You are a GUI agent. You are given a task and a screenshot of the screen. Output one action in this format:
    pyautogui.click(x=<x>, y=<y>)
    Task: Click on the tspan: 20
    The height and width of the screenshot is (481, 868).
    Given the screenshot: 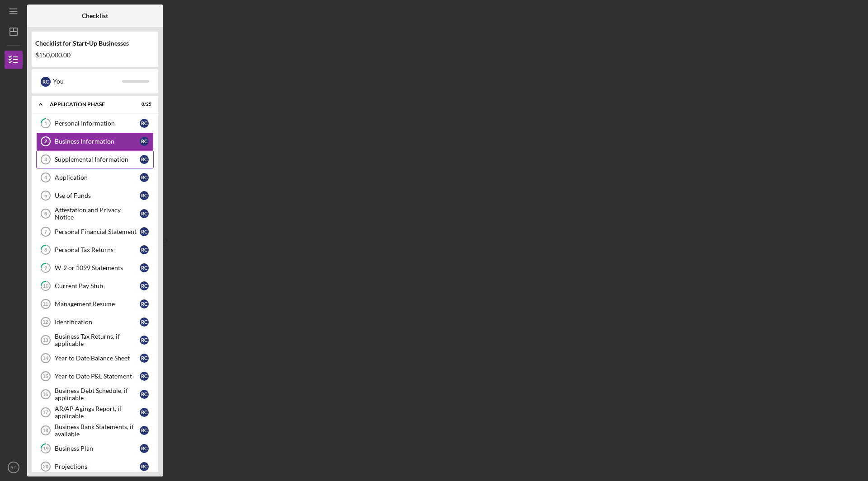 What is the action you would take?
    pyautogui.click(x=46, y=467)
    